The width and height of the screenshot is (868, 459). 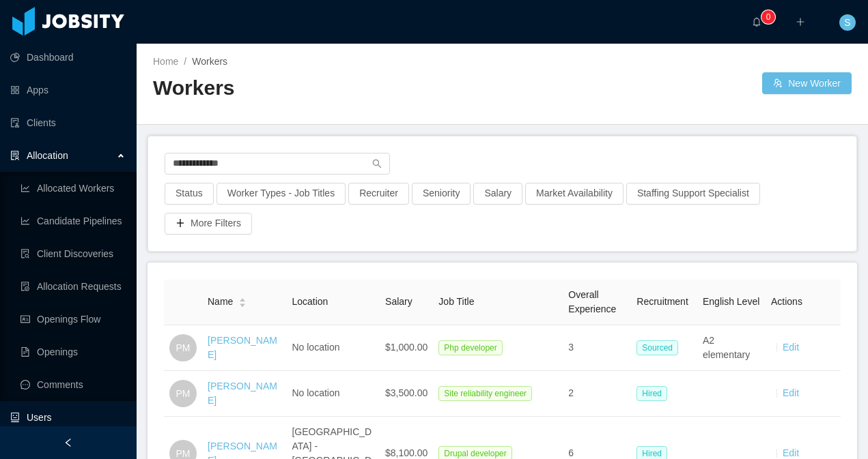 I want to click on button: icon: plusMore Filters, so click(x=208, y=224).